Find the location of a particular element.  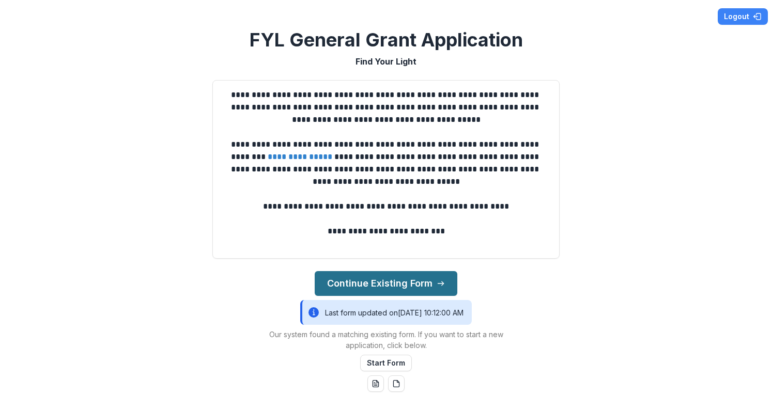

button: Start Form is located at coordinates (386, 363).